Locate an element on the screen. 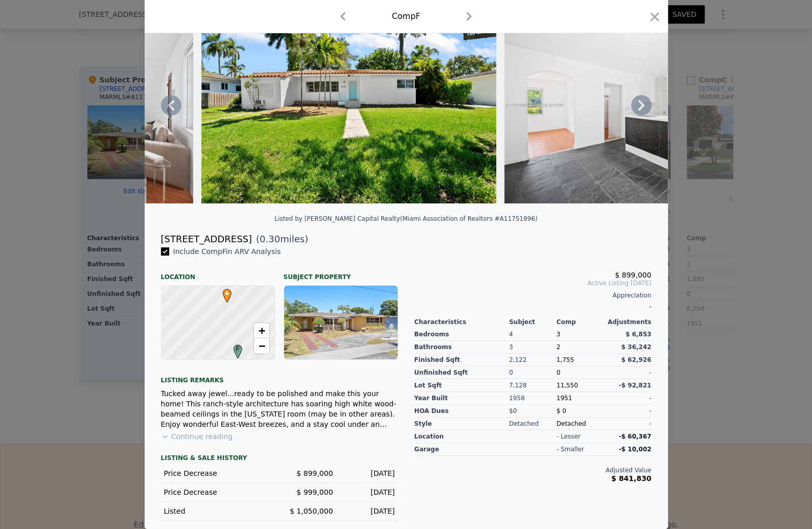 The height and width of the screenshot is (529, 812). div: Listing remarks is located at coordinates (280, 376).